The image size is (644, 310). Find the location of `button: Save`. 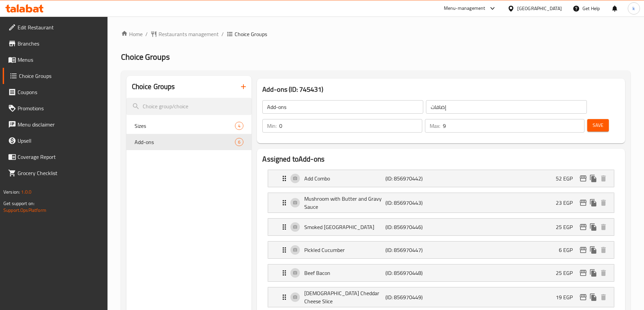

button: Save is located at coordinates (598, 125).